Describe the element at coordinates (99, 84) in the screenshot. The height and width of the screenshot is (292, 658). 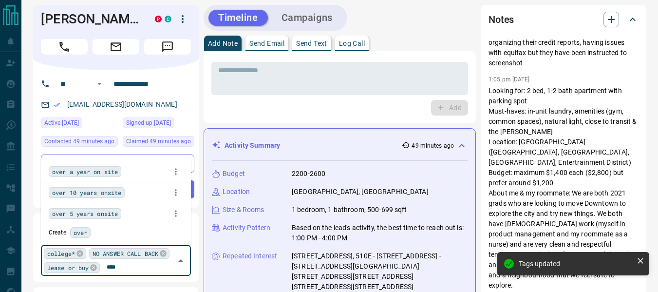
I see `button: Open` at that location.